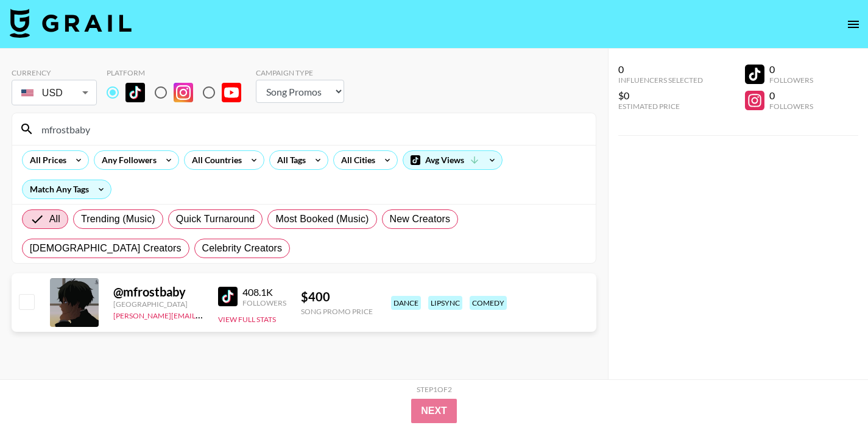  What do you see at coordinates (445, 302) in the screenshot?
I see `div: lipsync` at bounding box center [445, 302].